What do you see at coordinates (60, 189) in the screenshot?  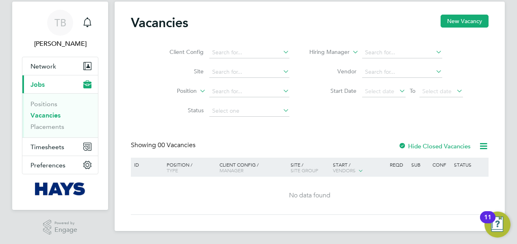 I see `a: Go to home page` at bounding box center [60, 189].